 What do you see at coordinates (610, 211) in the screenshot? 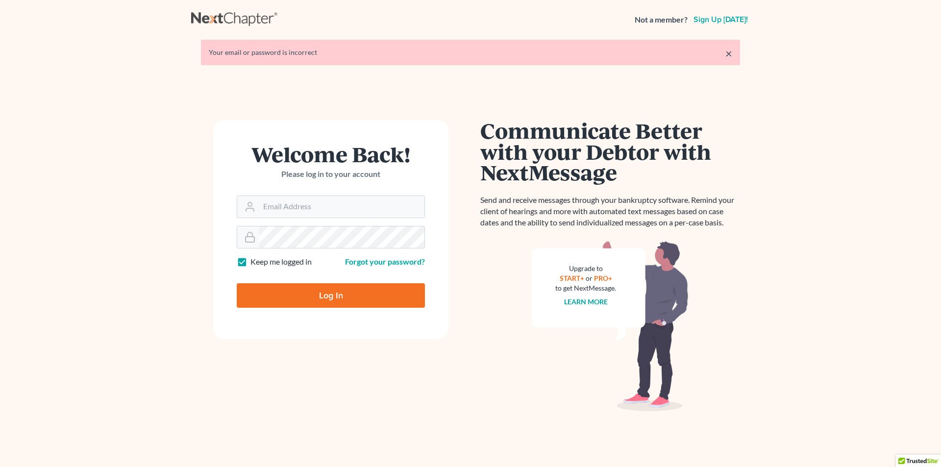
I see `p: Send and receive messages through your bankruptcy software. Remind your client of hearings and mo...` at bounding box center [610, 211].